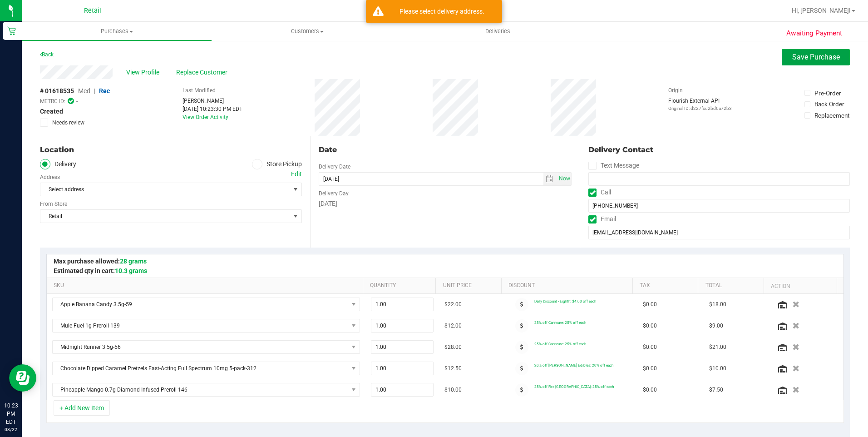 This screenshot has width=868, height=437. I want to click on span: Save Purchase, so click(815, 57).